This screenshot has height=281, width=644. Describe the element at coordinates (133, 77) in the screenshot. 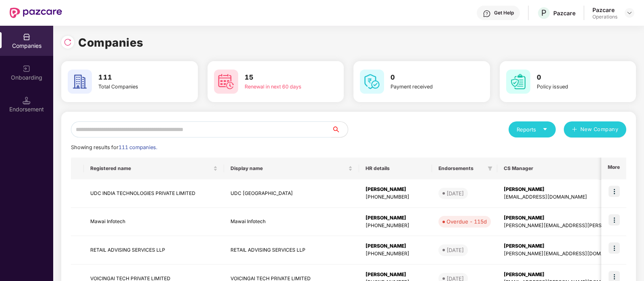

I see `h3: 111` at that location.